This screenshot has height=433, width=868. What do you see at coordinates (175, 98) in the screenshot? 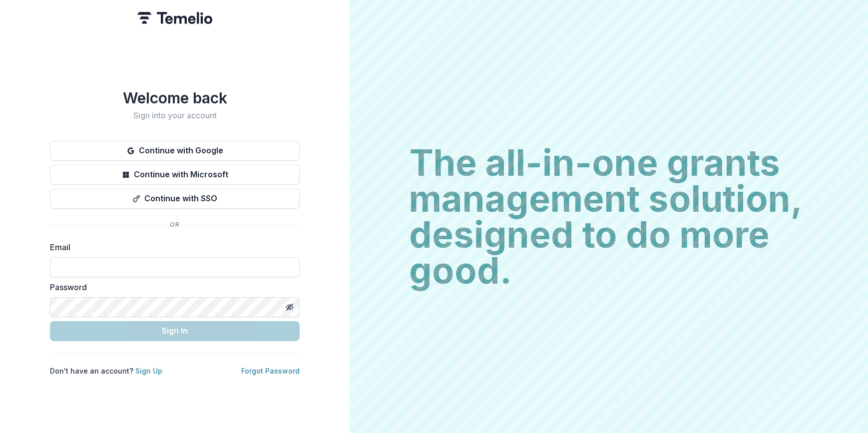
I see `h1: Welcome back` at bounding box center [175, 98].